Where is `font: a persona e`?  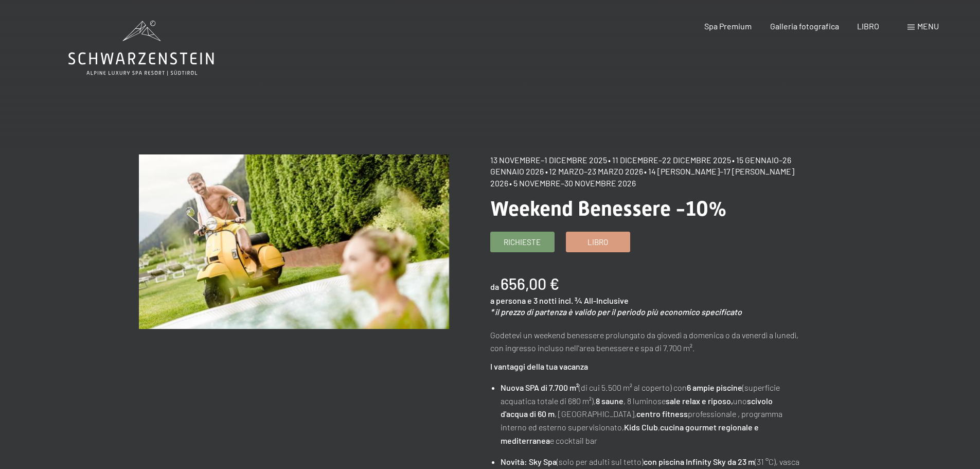
font: a persona e is located at coordinates (510, 300).